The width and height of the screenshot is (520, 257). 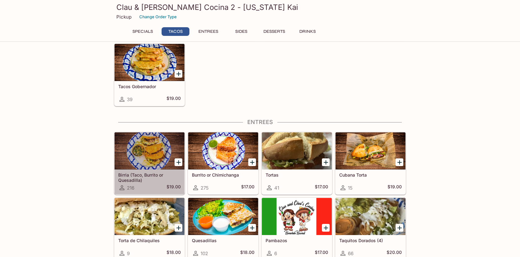 I want to click on span: 216, so click(x=131, y=188).